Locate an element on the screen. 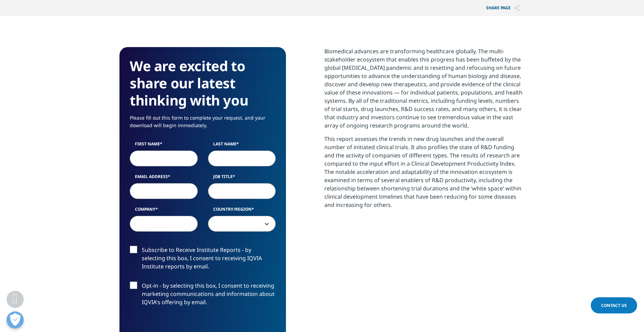  label: Job Title is located at coordinates (242, 178).